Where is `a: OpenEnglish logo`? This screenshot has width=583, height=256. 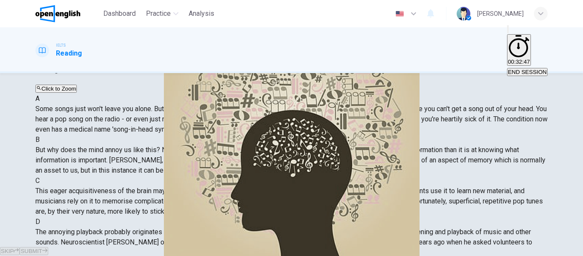
a: OpenEnglish logo is located at coordinates (67, 14).